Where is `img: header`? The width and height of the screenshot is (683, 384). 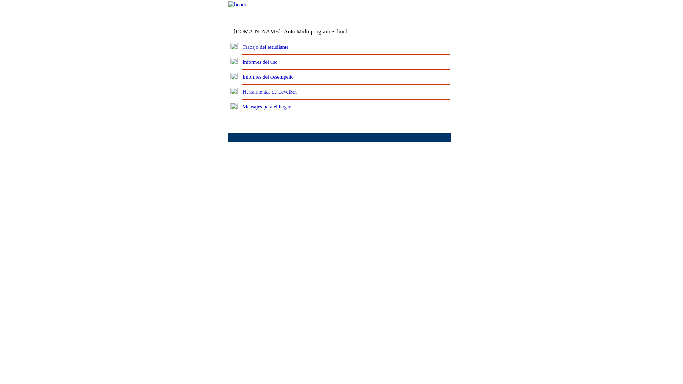 img: header is located at coordinates (239, 5).